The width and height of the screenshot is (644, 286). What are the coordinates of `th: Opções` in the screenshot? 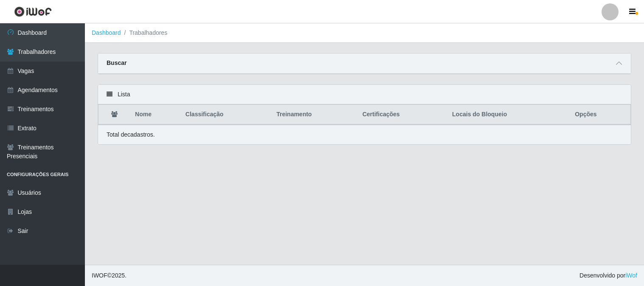 It's located at (600, 114).